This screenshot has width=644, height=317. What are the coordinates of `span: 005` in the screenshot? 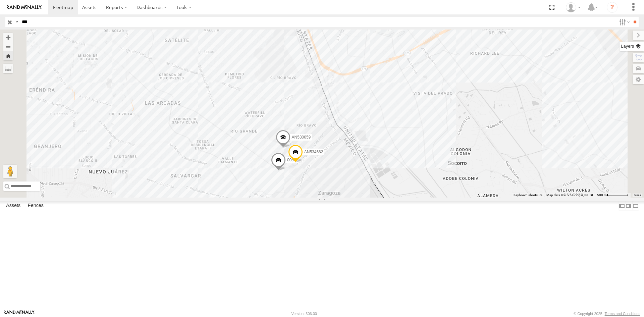 It's located at (290, 160).